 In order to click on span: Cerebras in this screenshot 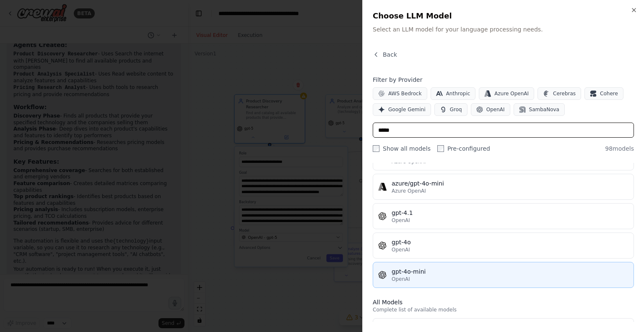, I will do `click(564, 93)`.